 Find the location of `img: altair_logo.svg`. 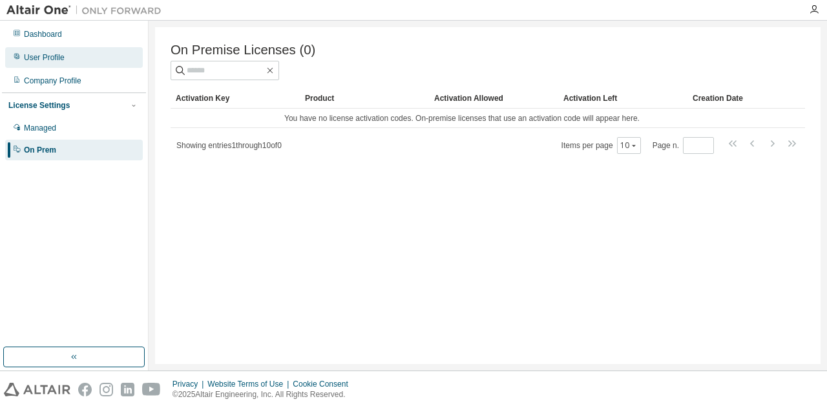

img: altair_logo.svg is located at coordinates (37, 389).